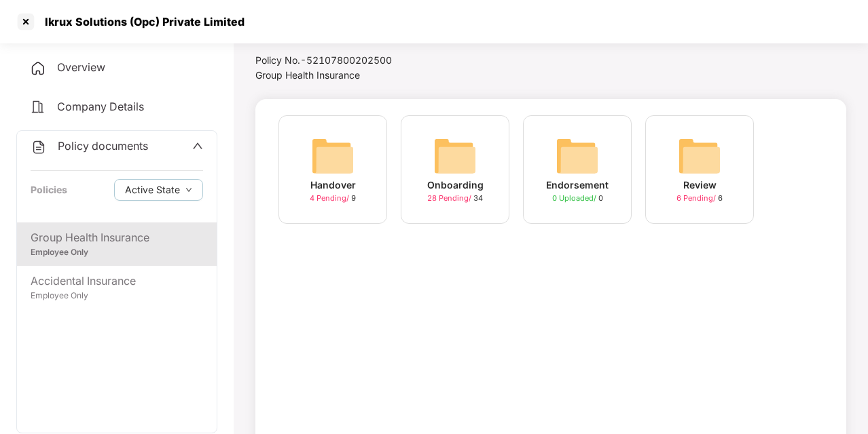 The height and width of the screenshot is (434, 868). What do you see at coordinates (330, 198) in the screenshot?
I see `span: 4 Pending /` at bounding box center [330, 198].